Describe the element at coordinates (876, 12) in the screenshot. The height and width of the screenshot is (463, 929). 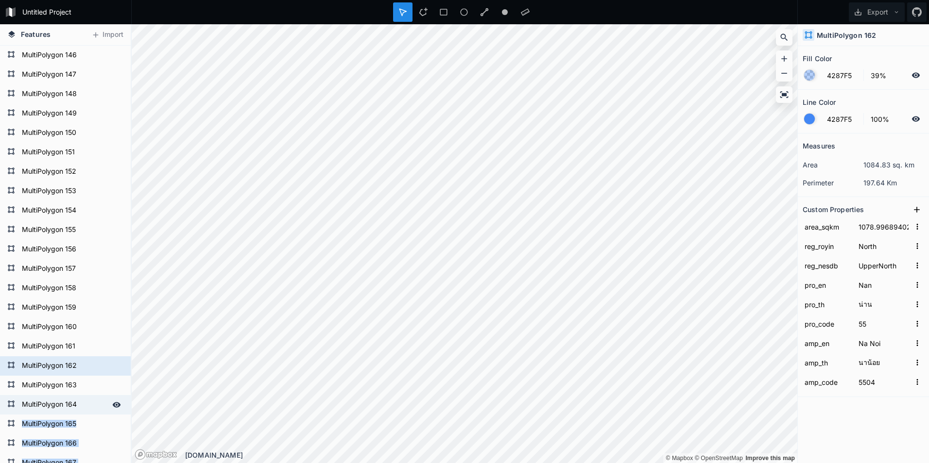
I see `button: Export` at that location.